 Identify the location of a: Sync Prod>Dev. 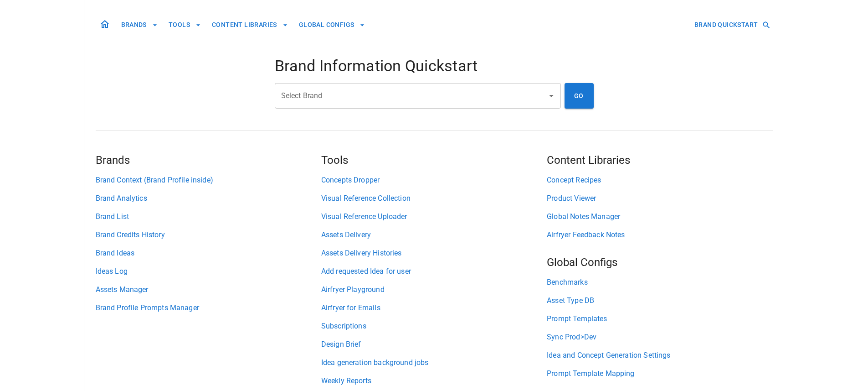
(659, 337).